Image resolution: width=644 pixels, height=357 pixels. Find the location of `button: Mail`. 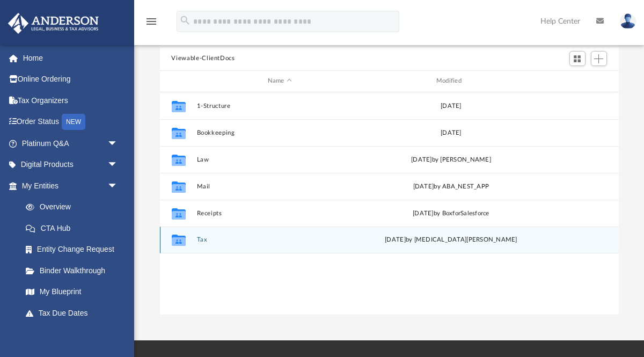

button: Mail is located at coordinates (280, 186).